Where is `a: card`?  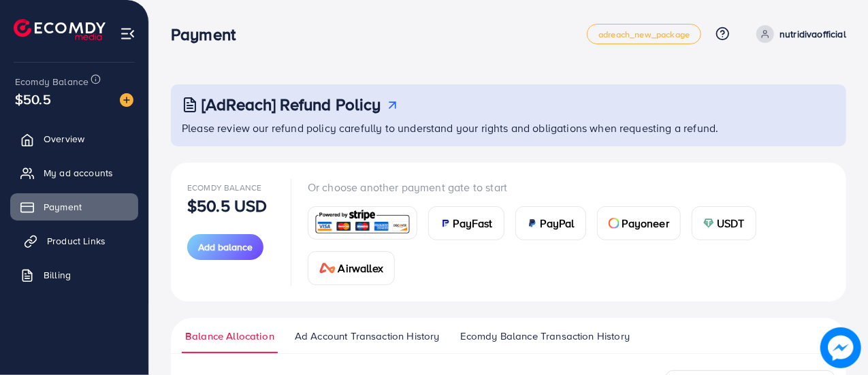 a: card is located at coordinates (362, 223).